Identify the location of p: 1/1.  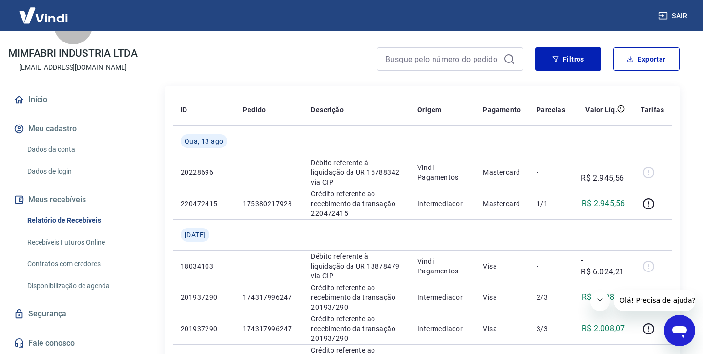
(551, 204).